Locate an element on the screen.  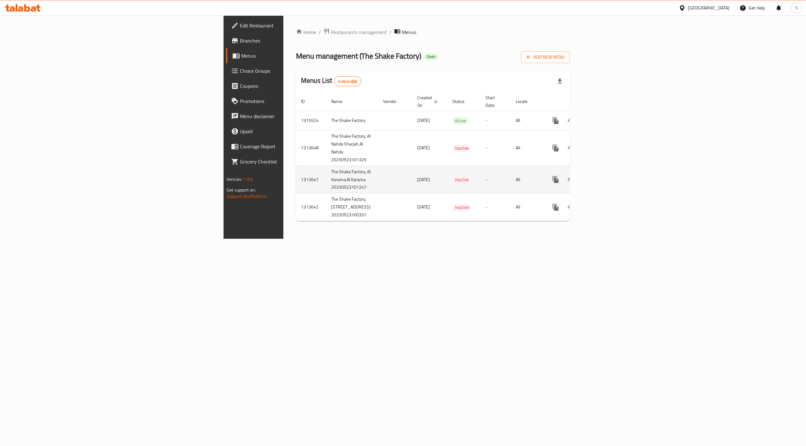
span: Created On is located at coordinates (428, 101).